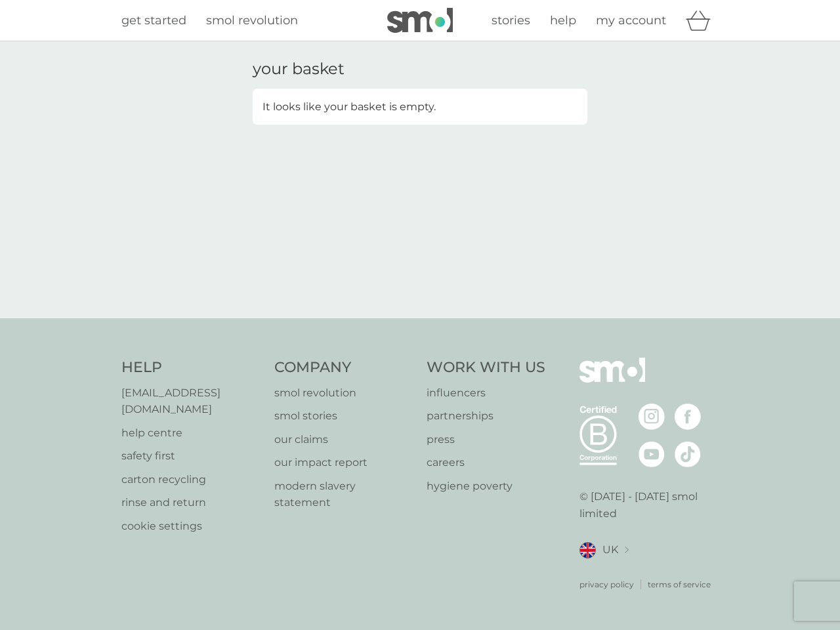  What do you see at coordinates (344, 416) in the screenshot?
I see `p: smol stories` at bounding box center [344, 416].